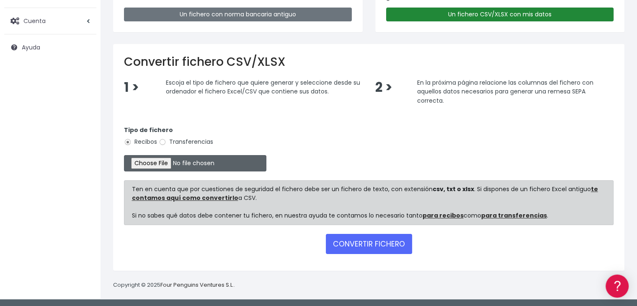 This screenshot has height=306, width=637. What do you see at coordinates (238, 14) in the screenshot?
I see `a: Un fichero con norma bancaria antiguo` at bounding box center [238, 14].